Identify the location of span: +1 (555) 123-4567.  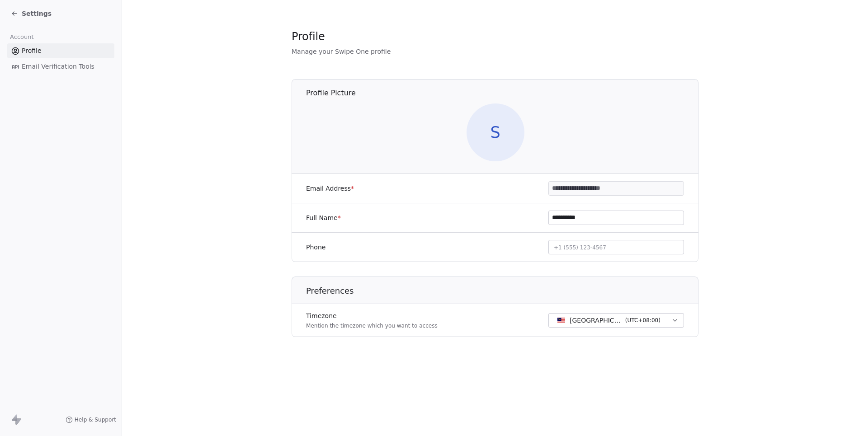
(580, 248).